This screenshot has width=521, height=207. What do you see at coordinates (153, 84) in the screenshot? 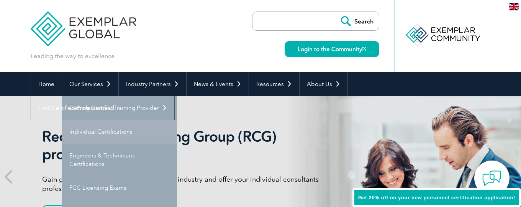
I see `a: Industry Partners` at bounding box center [153, 84].